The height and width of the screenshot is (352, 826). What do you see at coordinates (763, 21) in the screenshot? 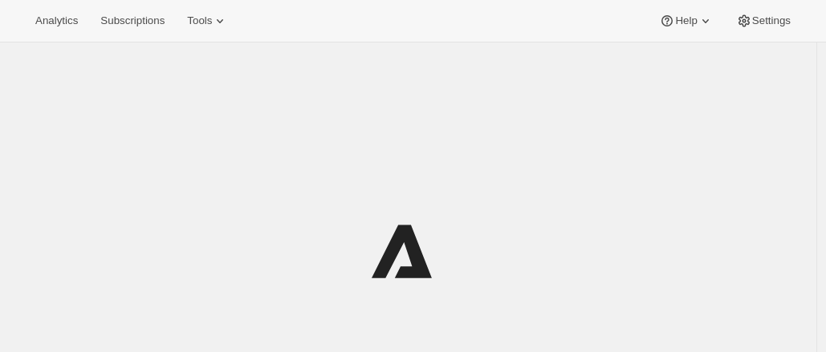
I see `button: Settings` at bounding box center [763, 21].